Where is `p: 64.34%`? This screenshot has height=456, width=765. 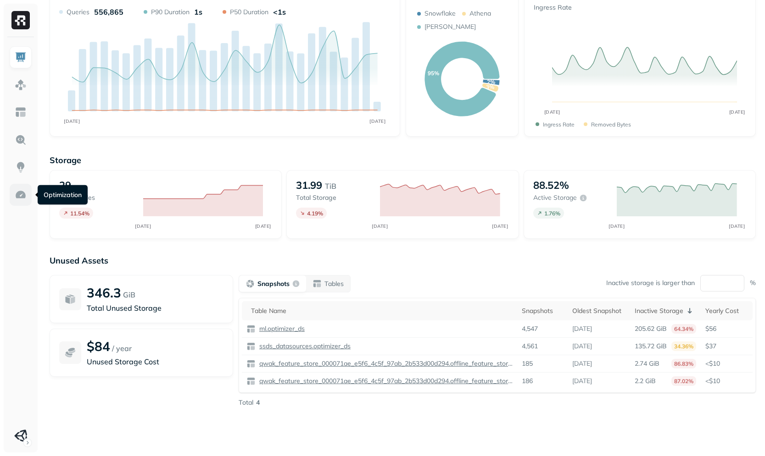
p: 64.34% is located at coordinates (684, 329).